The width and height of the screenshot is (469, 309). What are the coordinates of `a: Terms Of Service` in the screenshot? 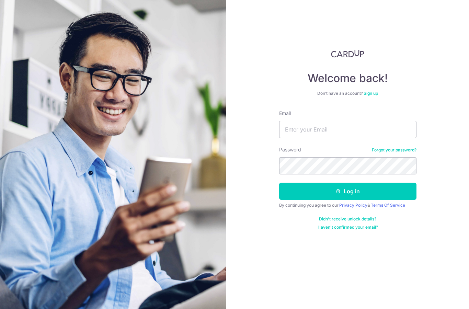 It's located at (388, 205).